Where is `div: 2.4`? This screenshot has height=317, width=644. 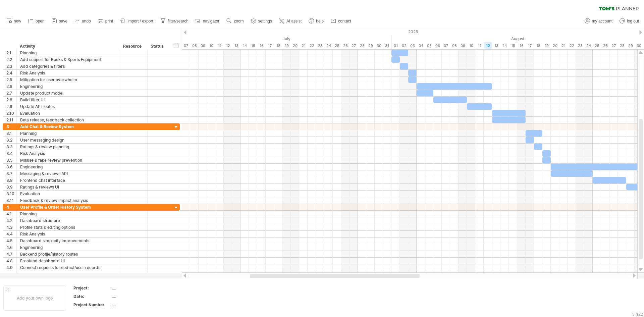
div: 2.4 is located at coordinates (11, 73).